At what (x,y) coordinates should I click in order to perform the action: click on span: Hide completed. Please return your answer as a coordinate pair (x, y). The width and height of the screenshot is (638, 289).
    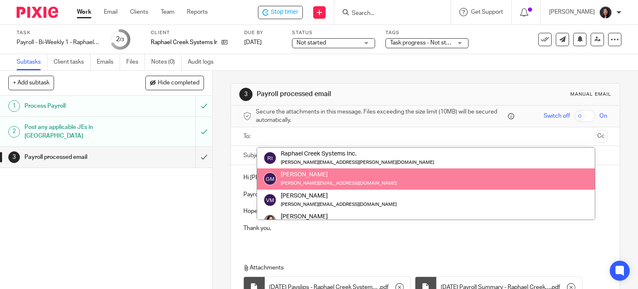
    Looking at the image, I should click on (179, 83).